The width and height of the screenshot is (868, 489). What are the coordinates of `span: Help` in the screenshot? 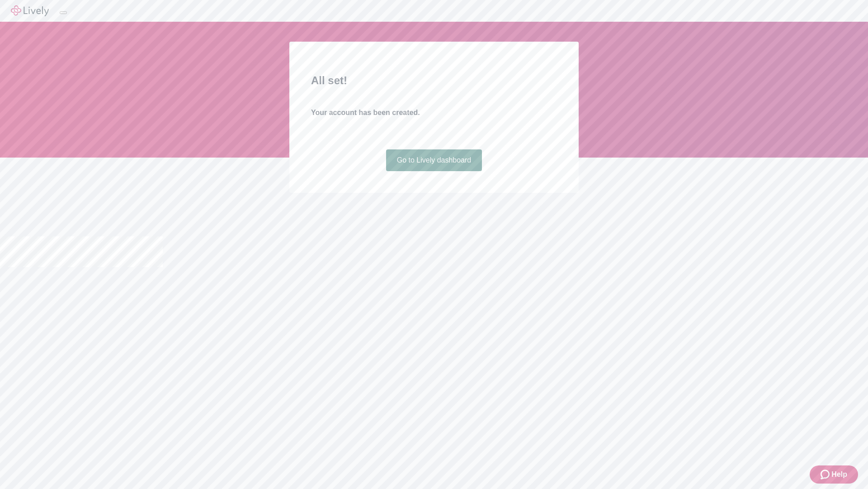 It's located at (839, 474).